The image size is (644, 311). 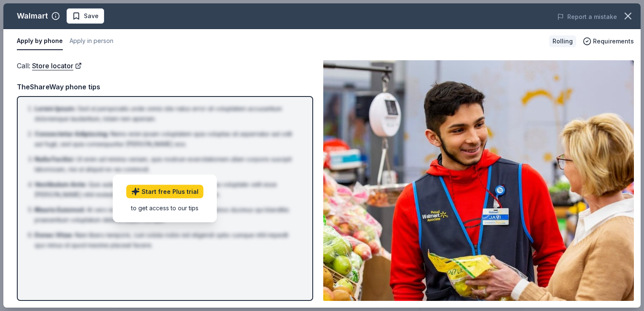 What do you see at coordinates (165, 66) in the screenshot?
I see `div: Call :` at bounding box center [165, 66].